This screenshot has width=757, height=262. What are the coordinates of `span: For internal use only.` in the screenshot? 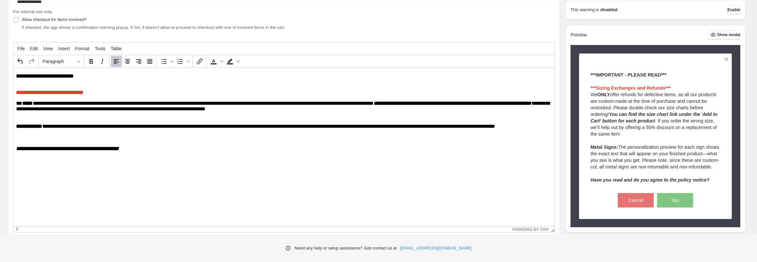 It's located at (33, 11).